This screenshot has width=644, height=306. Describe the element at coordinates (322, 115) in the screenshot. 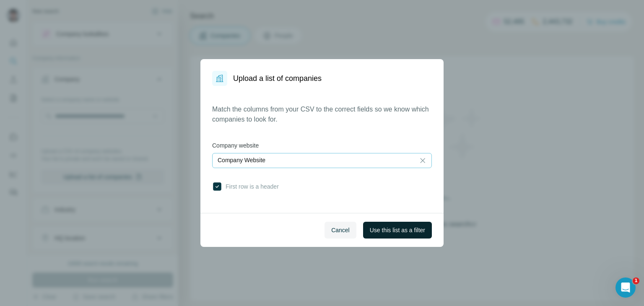

I see `p: Match the columns from your CSV to the correct fields so we know which companies to look for.` at that location.